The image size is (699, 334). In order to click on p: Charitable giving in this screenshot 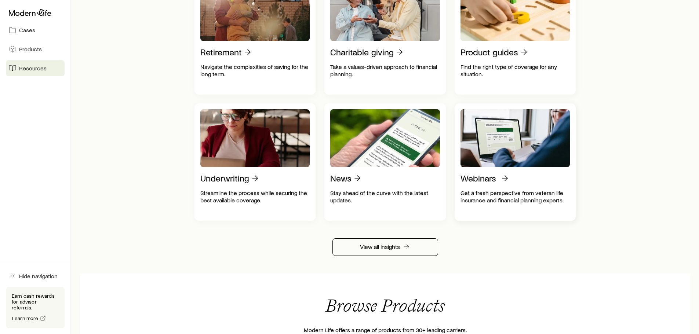, I will do `click(362, 52)`.